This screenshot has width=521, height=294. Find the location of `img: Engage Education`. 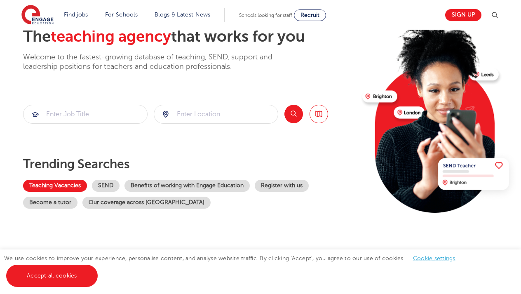

img: Engage Education is located at coordinates (37, 15).